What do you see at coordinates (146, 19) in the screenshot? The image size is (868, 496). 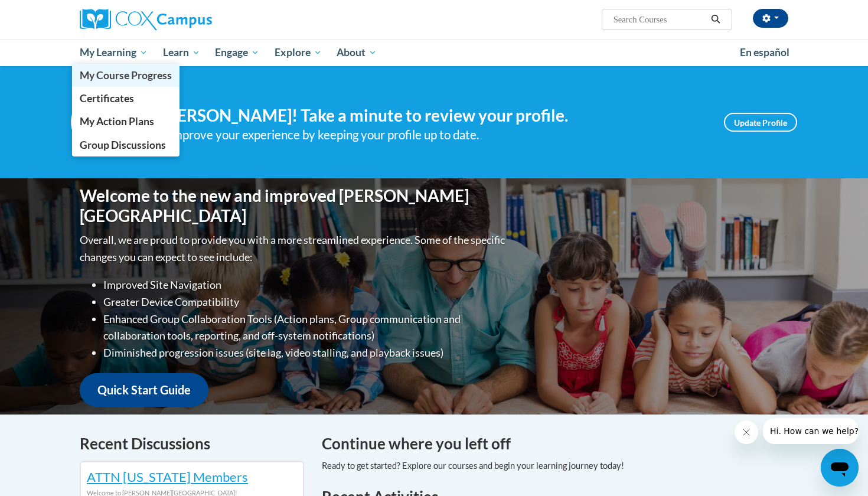 I see `img: Cox Campus` at bounding box center [146, 19].